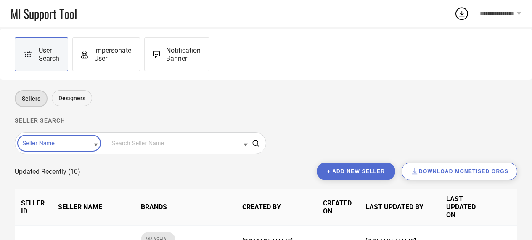  What do you see at coordinates (33, 207) in the screenshot?
I see `th: SELLER ID` at bounding box center [33, 207].